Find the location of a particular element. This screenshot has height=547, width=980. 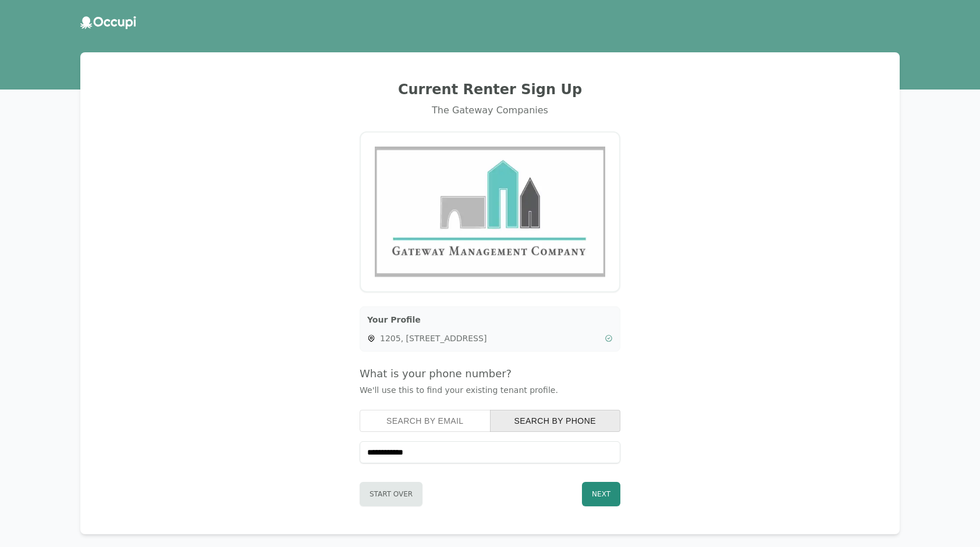

button: Next is located at coordinates (601, 494).